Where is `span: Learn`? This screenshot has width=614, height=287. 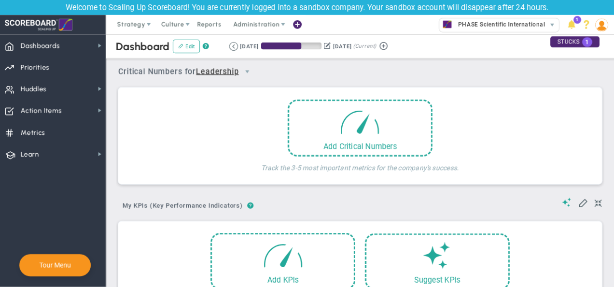
span: Learn is located at coordinates (30, 154).